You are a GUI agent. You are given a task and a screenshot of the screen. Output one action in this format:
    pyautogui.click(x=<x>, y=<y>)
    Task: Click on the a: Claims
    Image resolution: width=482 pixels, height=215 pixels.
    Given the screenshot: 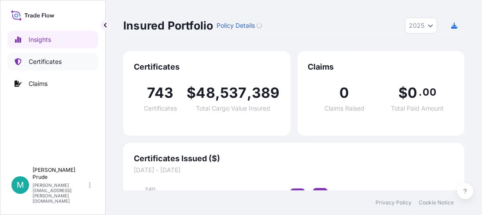 What is the action you would take?
    pyautogui.click(x=53, y=84)
    